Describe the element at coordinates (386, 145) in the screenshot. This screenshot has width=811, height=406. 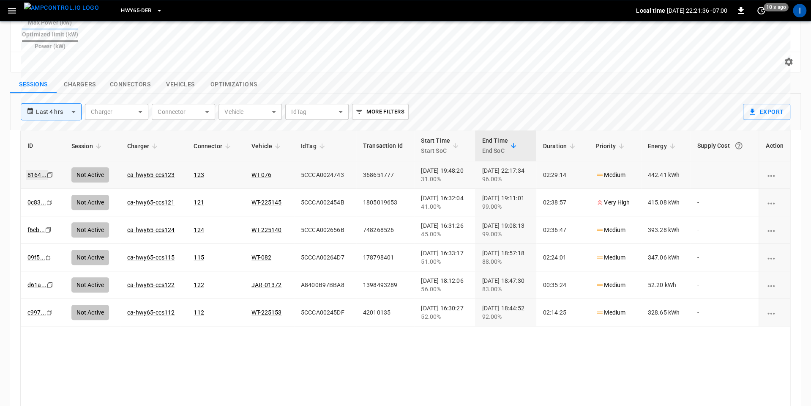
I see `th: Transaction Id` at that location.